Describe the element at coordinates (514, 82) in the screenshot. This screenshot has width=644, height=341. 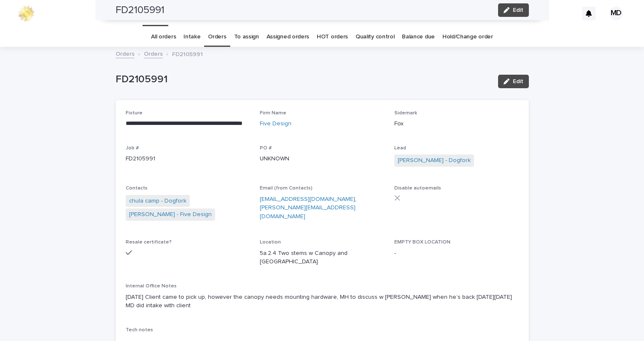
I see `button: Edit` at that location.